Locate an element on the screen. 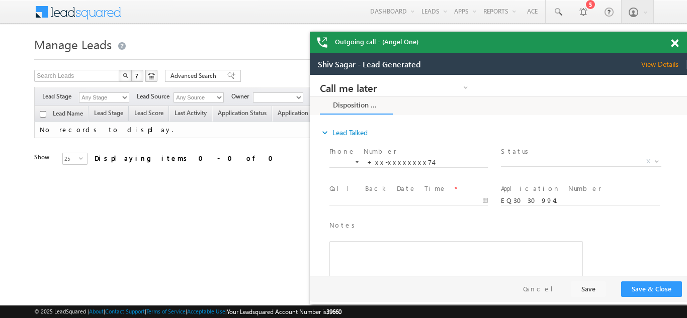  span: Owner is located at coordinates (242, 97).